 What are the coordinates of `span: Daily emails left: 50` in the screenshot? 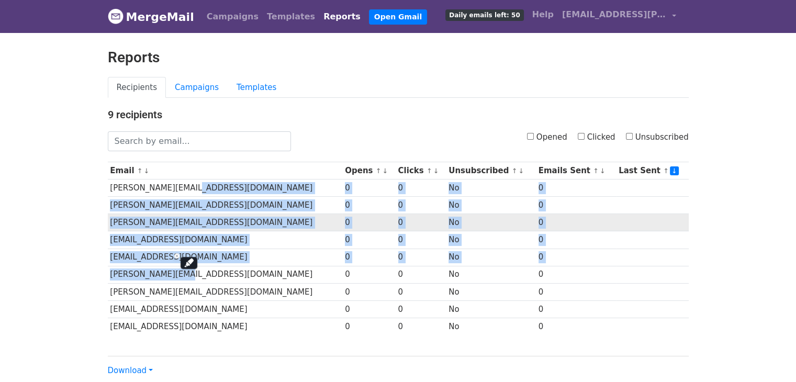 It's located at (484, 15).